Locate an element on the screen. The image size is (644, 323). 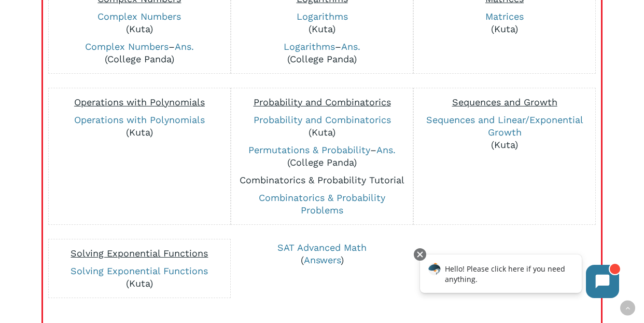
span: Sequences and Growth is located at coordinates (505, 102).